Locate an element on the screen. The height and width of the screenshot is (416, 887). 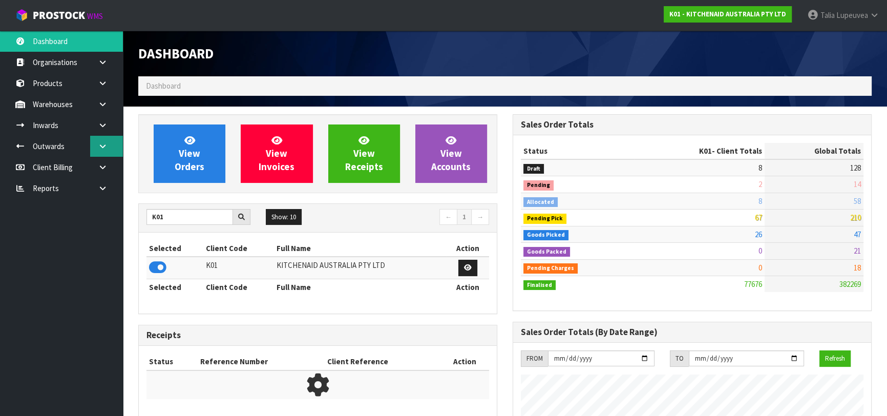
span: 26 is located at coordinates (758, 234).